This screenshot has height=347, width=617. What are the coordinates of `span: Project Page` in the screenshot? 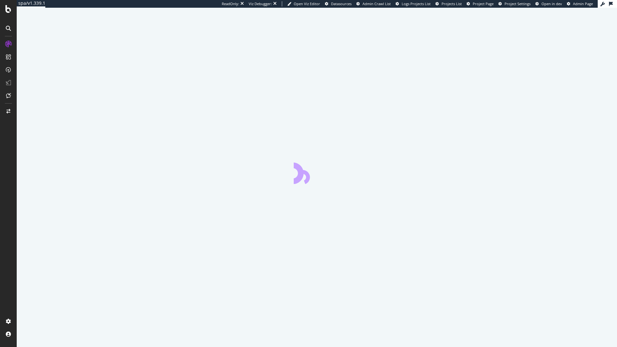 It's located at (483, 4).